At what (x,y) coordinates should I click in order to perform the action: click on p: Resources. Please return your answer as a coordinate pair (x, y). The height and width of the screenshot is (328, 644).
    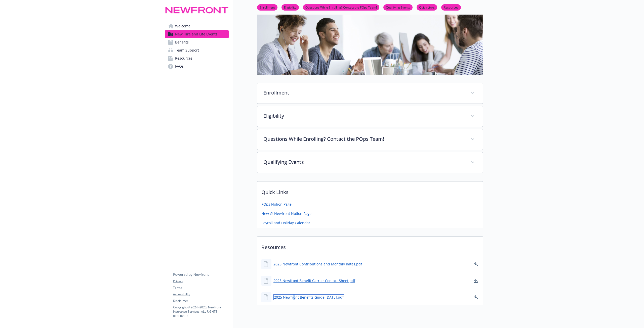
    Looking at the image, I should click on (370, 246).